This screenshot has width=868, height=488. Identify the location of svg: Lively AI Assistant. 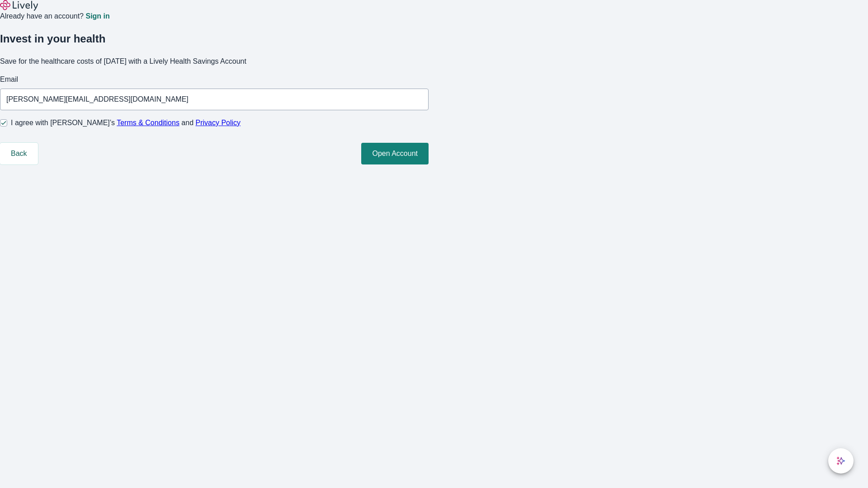
(841, 461).